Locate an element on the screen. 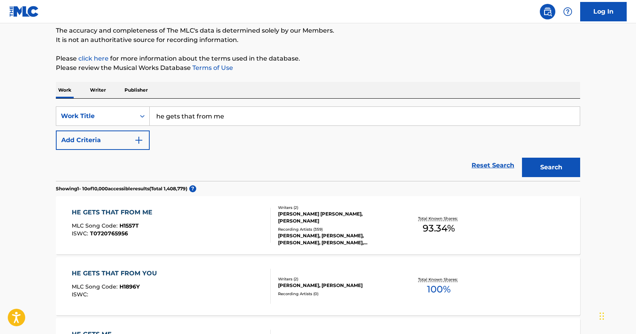  div: HE GETS THAT FROM YOU is located at coordinates (116, 273).